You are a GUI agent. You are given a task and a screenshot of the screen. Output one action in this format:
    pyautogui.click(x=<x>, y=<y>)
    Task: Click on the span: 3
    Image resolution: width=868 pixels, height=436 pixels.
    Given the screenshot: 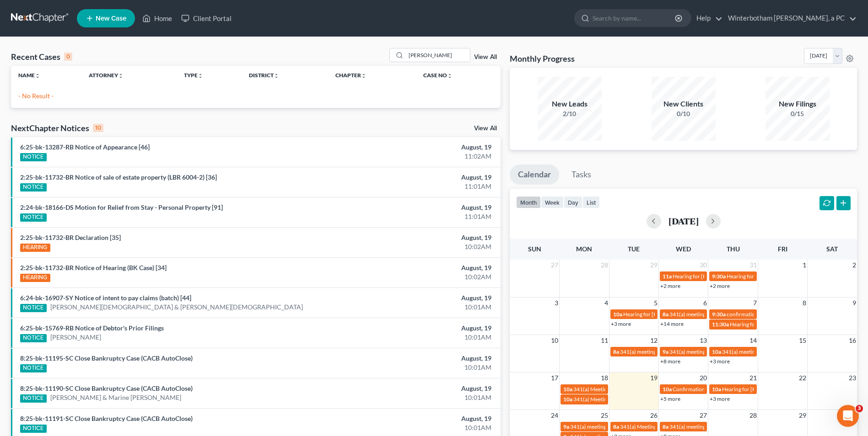 What is the action you would take?
    pyautogui.click(x=557, y=303)
    